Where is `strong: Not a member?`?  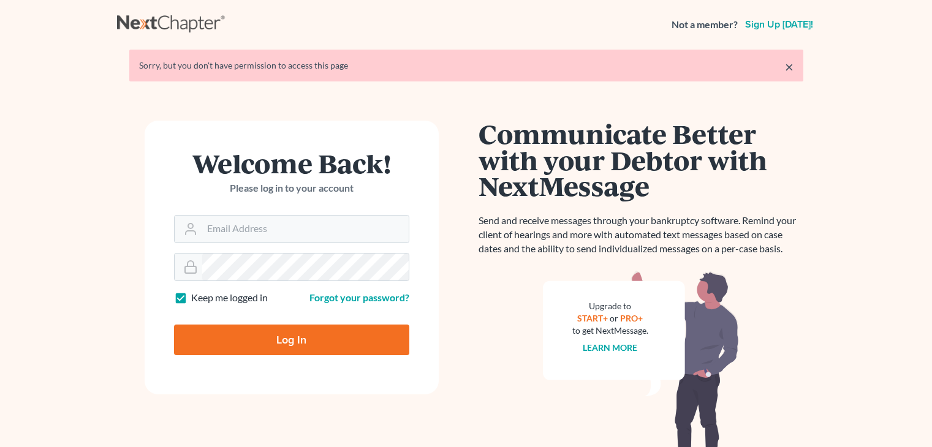
strong: Not a member? is located at coordinates (705, 25).